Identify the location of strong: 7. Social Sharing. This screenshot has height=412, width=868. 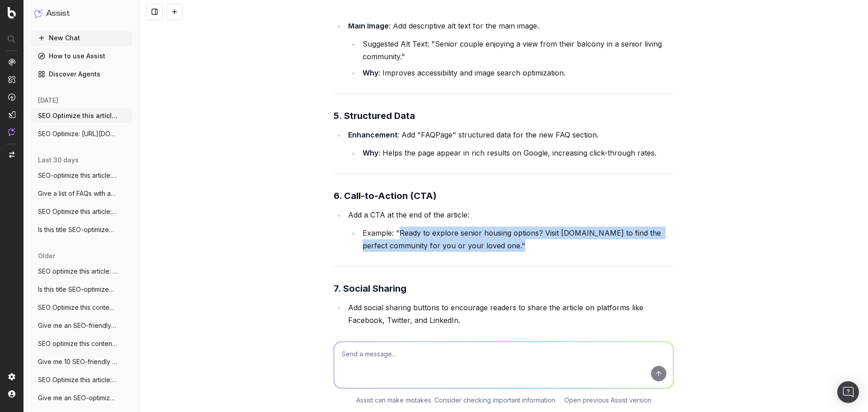
(370, 288).